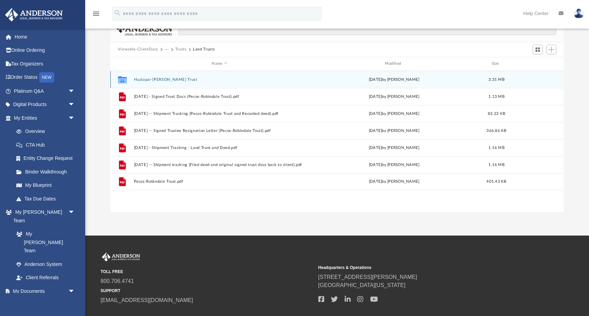 The width and height of the screenshot is (589, 316). What do you see at coordinates (579, 13) in the screenshot?
I see `img: User Pic` at bounding box center [579, 13].